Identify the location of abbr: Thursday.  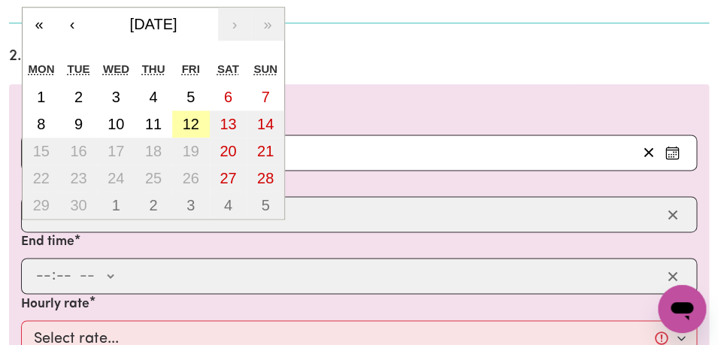
(153, 68).